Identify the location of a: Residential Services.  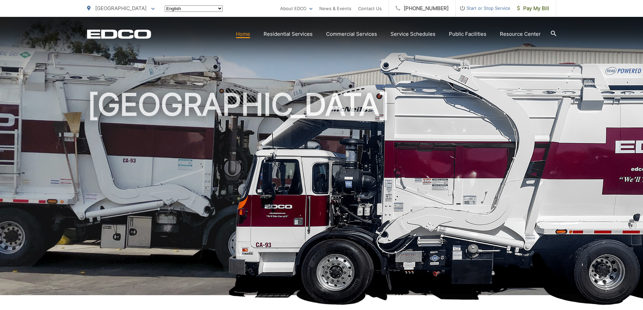
(288, 34).